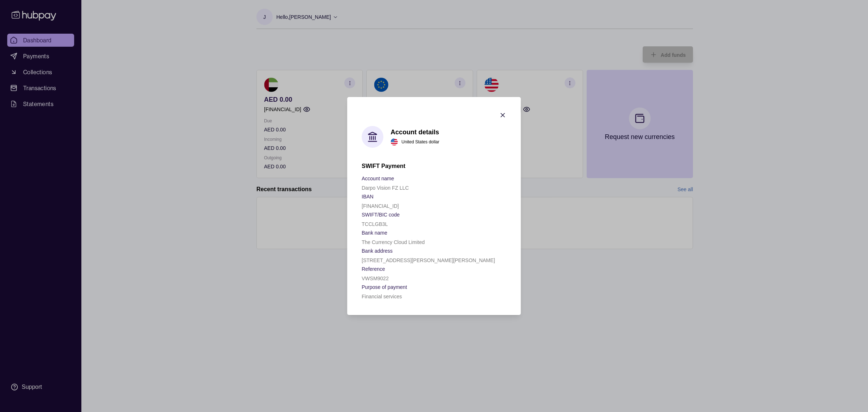 The height and width of the screenshot is (412, 868). I want to click on p: United States dollar, so click(421, 142).